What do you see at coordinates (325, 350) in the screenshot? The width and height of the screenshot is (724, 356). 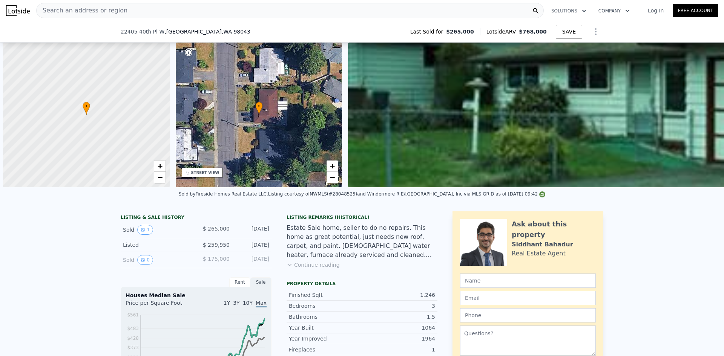 I see `div: Fireplaces` at bounding box center [325, 350].